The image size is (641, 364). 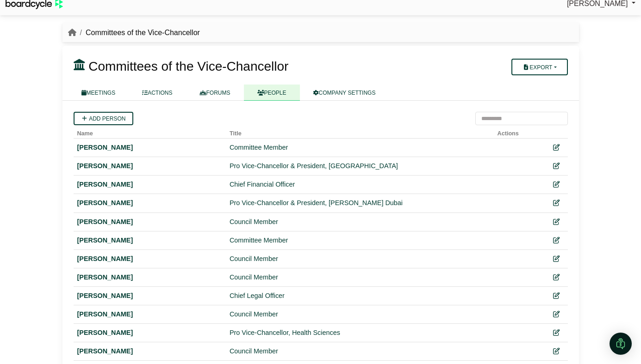 I want to click on th: Title, so click(x=360, y=132).